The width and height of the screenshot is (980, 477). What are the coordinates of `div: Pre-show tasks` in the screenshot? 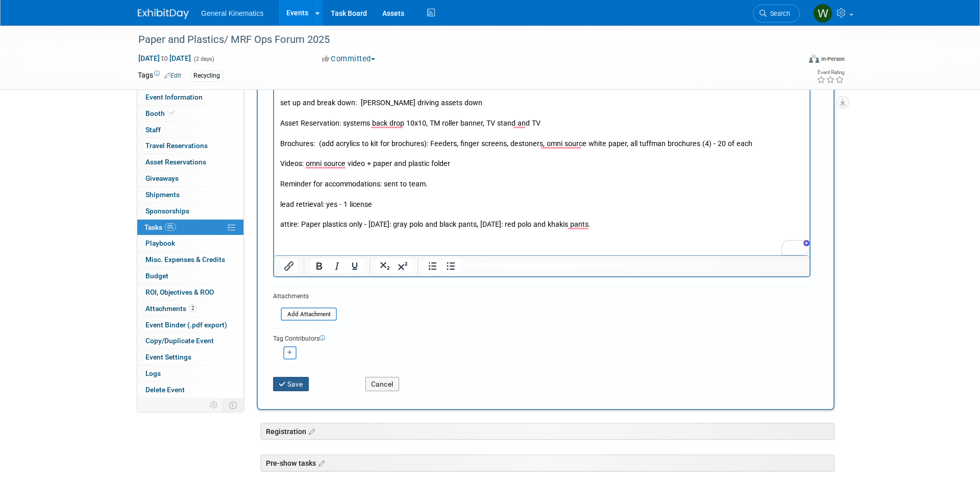 It's located at (547, 463).